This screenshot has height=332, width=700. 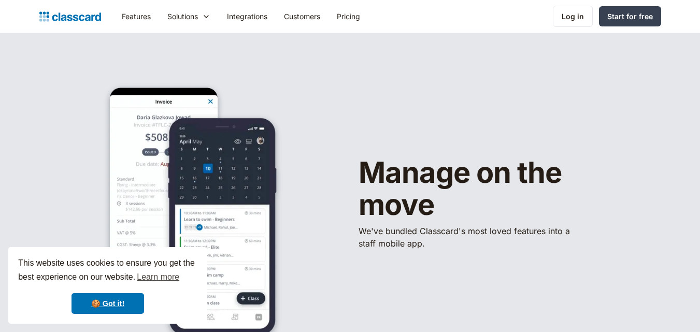 I want to click on div: cookieconsent, so click(x=108, y=286).